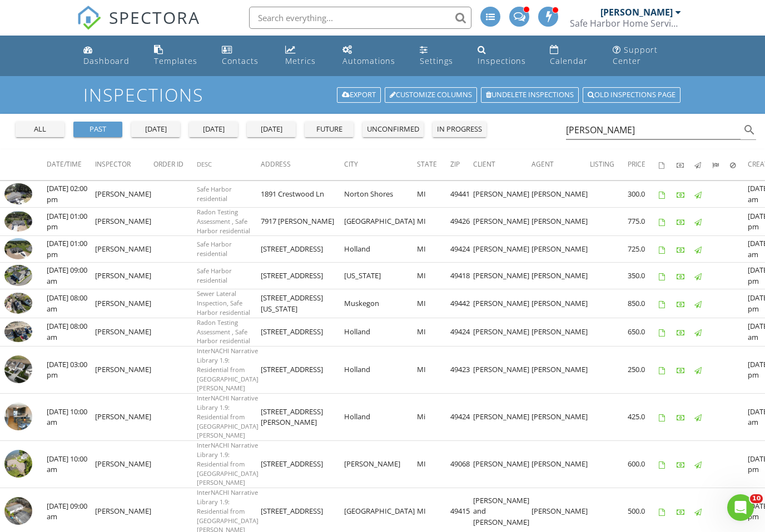  Describe the element at coordinates (305, 55) in the screenshot. I see `a: Metrics` at that location.